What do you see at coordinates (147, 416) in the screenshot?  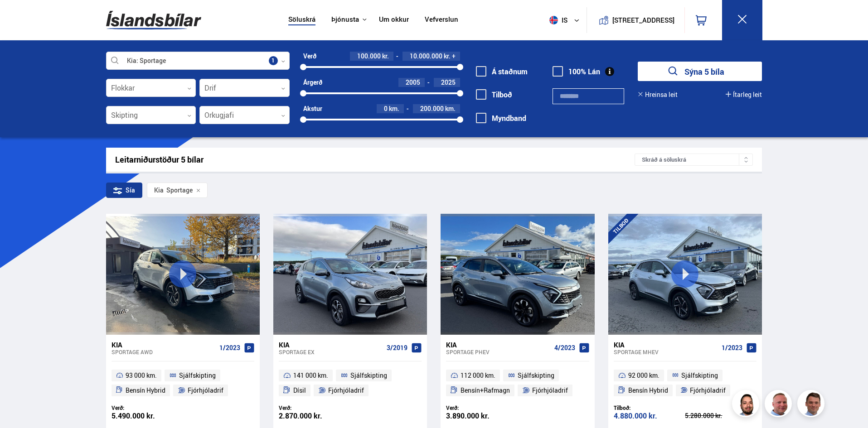 I see `div: 5.490.000 kr.` at bounding box center [147, 416].